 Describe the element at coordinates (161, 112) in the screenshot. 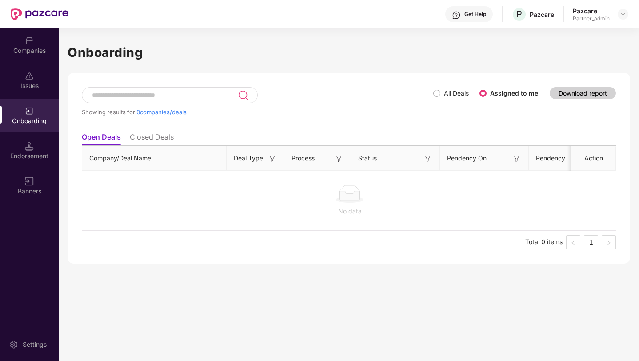

I see `span: 0 companies/deals` at that location.